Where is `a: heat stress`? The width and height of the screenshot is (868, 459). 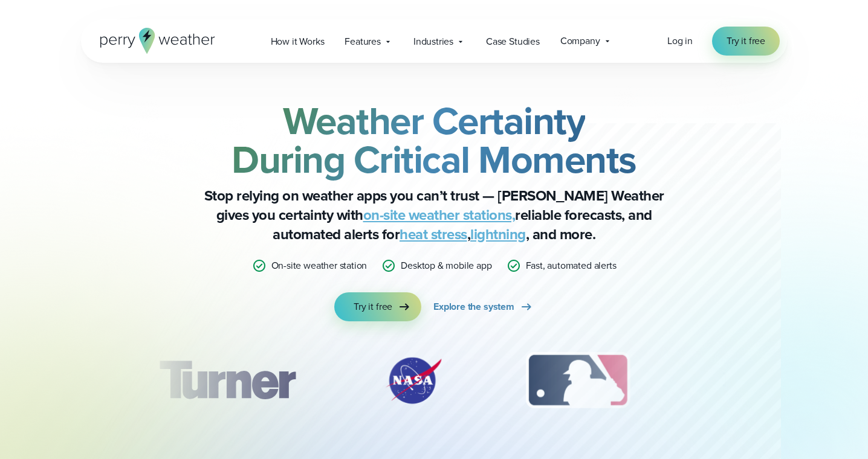
a: heat stress is located at coordinates (433, 235).